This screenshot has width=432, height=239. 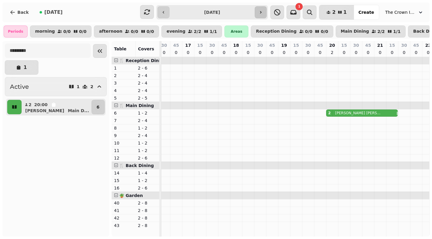 I want to click on span: Back, so click(x=23, y=12).